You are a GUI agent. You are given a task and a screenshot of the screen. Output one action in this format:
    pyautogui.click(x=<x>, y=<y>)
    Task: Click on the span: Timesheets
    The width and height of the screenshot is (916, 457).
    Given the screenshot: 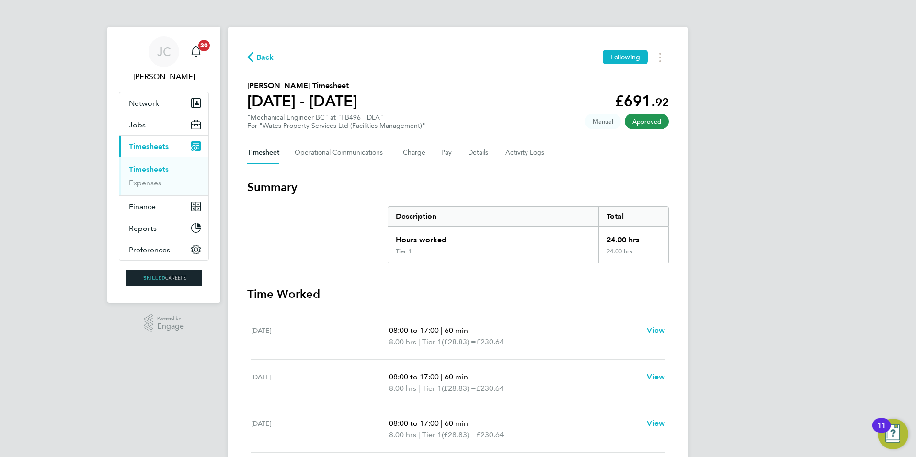 What is the action you would take?
    pyautogui.click(x=148, y=146)
    